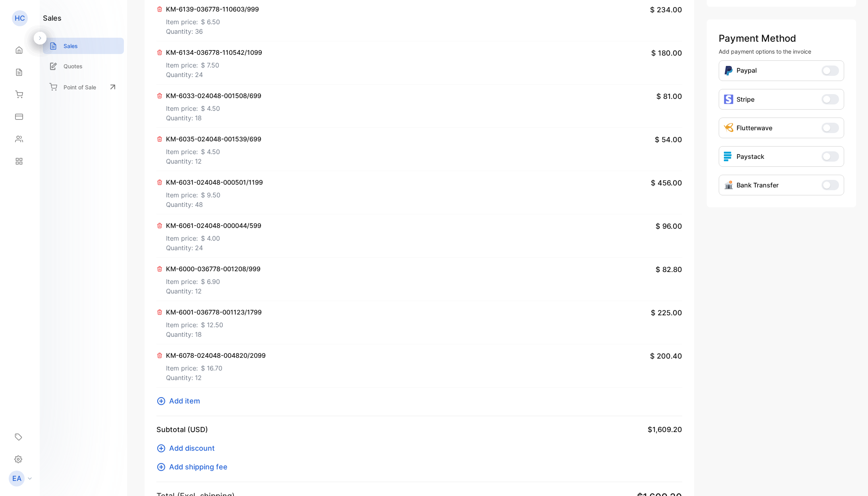 This screenshot has width=868, height=496. I want to click on p: KM-6033-024048-001508/699, so click(213, 96).